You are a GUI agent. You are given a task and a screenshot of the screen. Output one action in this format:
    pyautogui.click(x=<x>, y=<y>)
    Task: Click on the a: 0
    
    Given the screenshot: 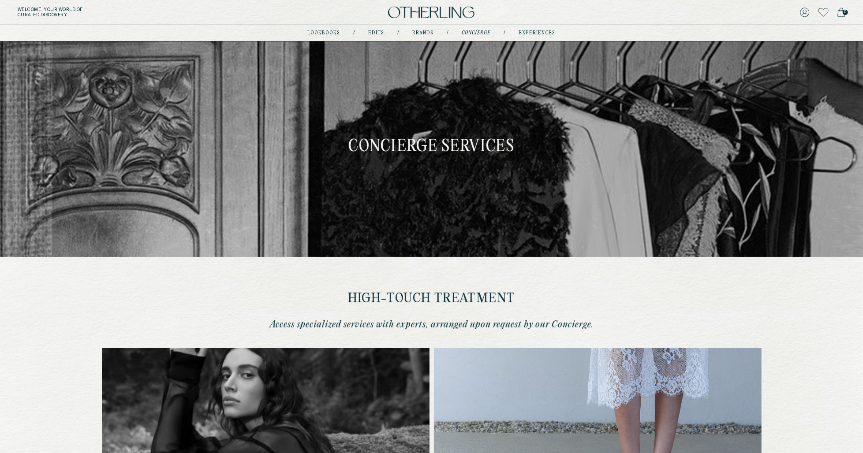 What is the action you would take?
    pyautogui.click(x=841, y=12)
    